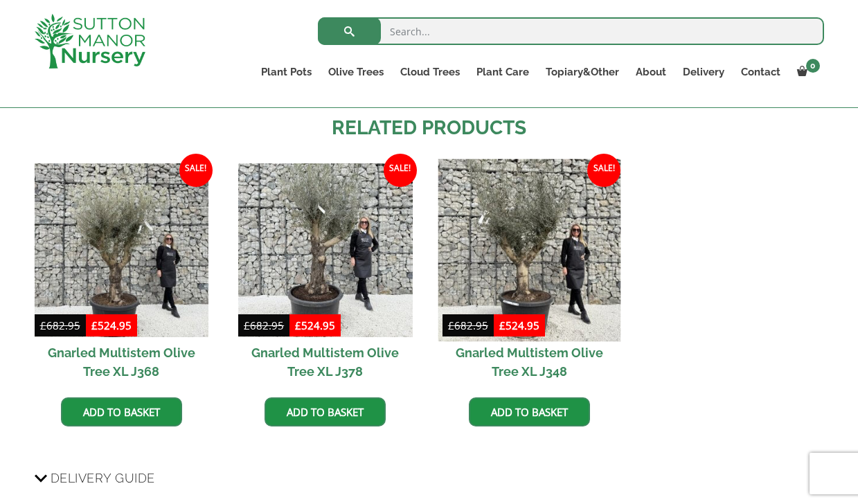 The height and width of the screenshot is (504, 858). Describe the element at coordinates (103, 478) in the screenshot. I see `span: Delivery Guide` at that location.